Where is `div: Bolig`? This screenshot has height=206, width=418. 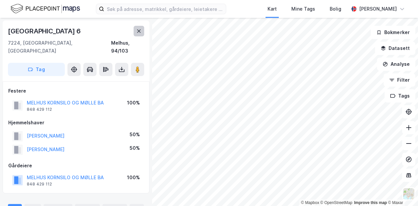 div: Bolig is located at coordinates (336, 9).